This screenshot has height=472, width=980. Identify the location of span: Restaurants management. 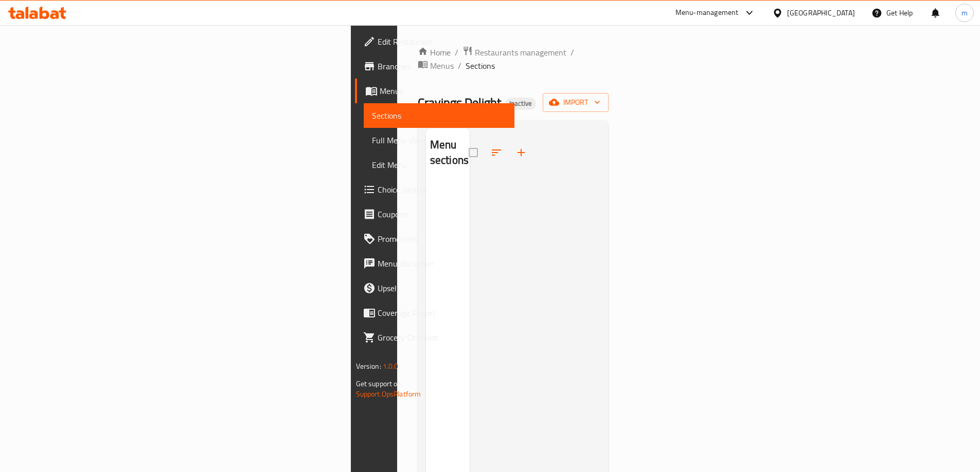
(521, 53).